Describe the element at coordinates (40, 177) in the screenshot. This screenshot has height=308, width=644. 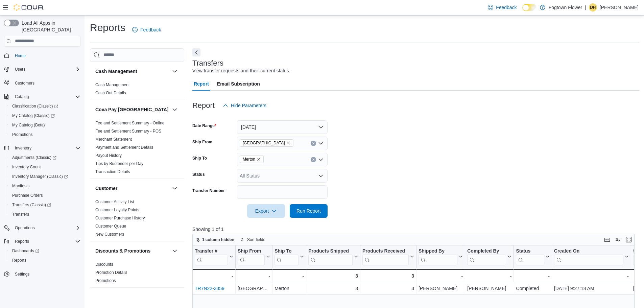
I see `a: Inventory Manager (Classic)` at that location.